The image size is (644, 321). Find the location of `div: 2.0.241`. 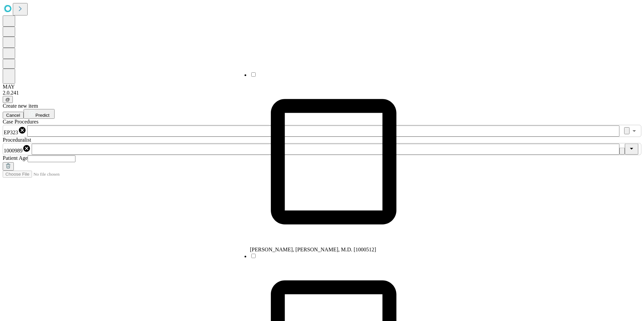

div: 2.0.241 is located at coordinates (322, 93).